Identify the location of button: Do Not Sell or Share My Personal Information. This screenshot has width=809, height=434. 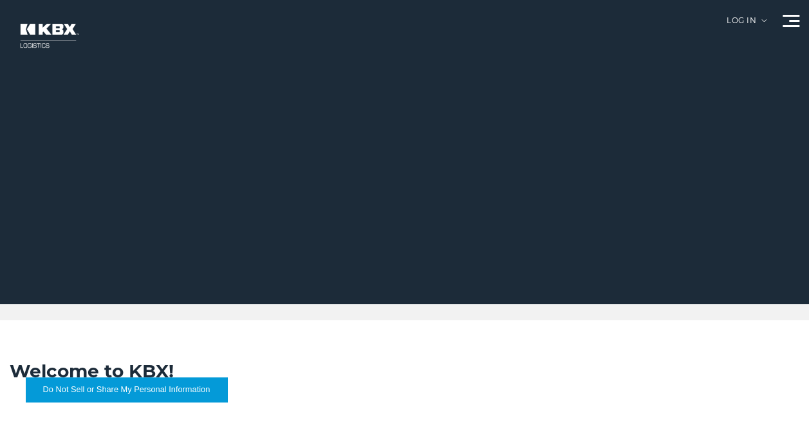
(126, 390).